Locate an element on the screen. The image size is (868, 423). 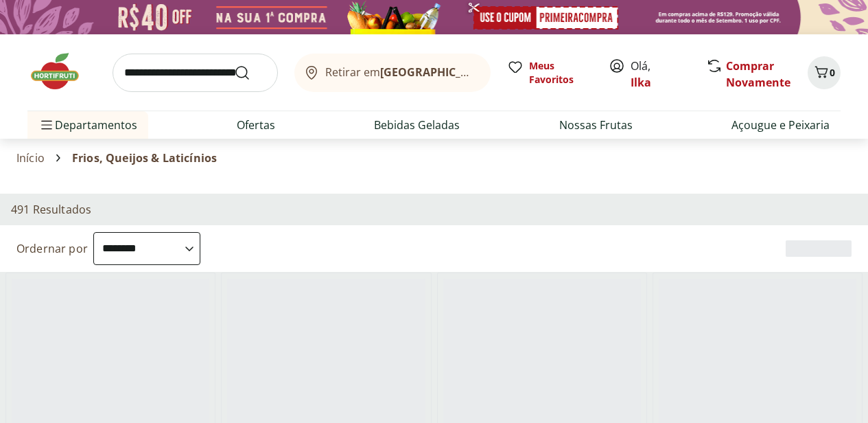
button: Submit Search is located at coordinates (250, 72).